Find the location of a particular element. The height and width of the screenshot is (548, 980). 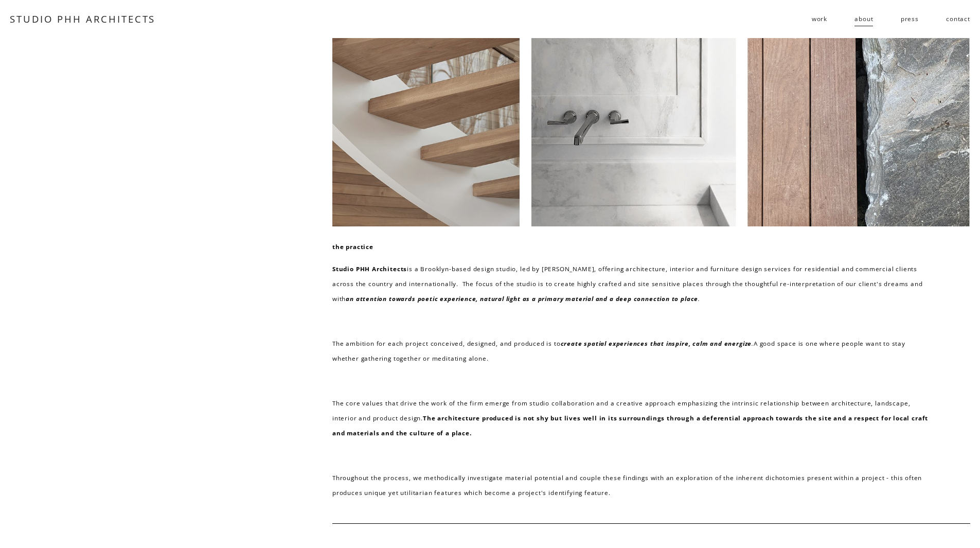

a: STUDIO PHH ARCHITECTS is located at coordinates (82, 18).